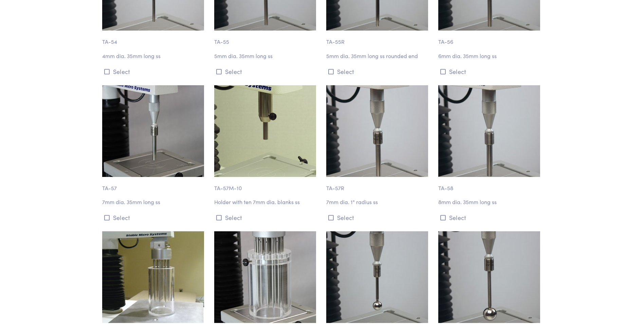  What do you see at coordinates (489, 131) in the screenshot?
I see `img: puncture_ta-58_8mm_3.jpg` at bounding box center [489, 131].